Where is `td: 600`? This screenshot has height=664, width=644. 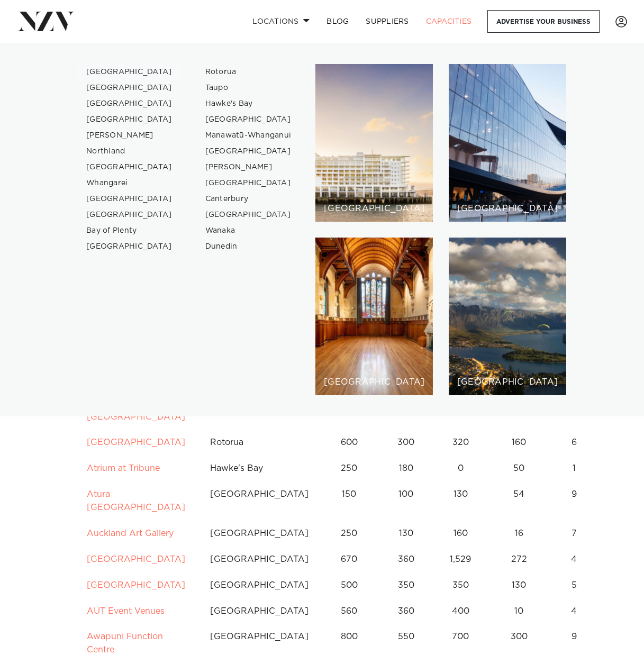
td: 600 is located at coordinates (349, 443).